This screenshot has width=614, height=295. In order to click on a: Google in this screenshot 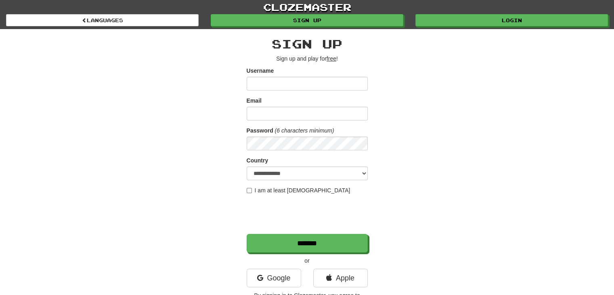, I will do `click(274, 278)`.